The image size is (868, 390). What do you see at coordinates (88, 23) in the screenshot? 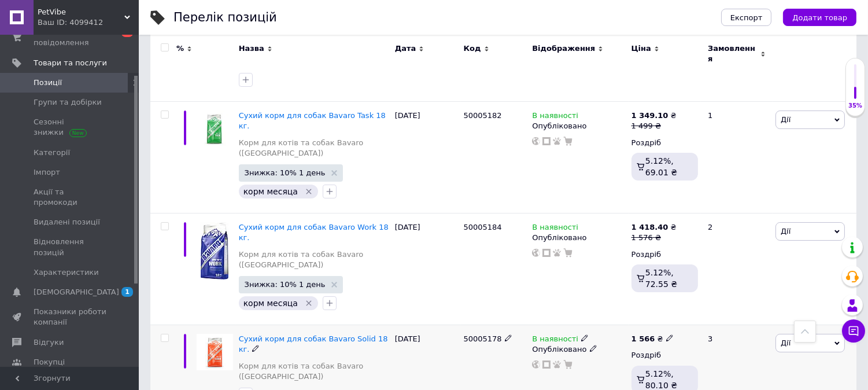
I see `div: Ваш ID: 4099412` at bounding box center [88, 23].